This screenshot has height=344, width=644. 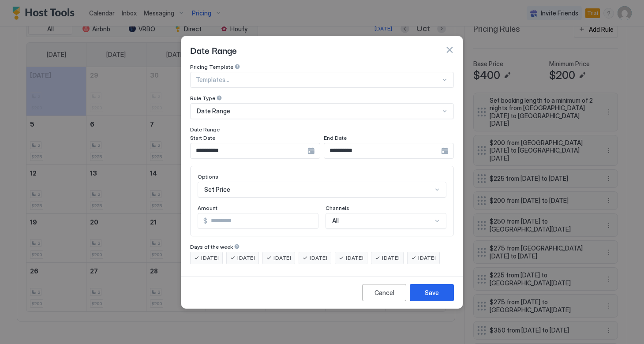 I want to click on span: Days of the week, so click(x=211, y=247).